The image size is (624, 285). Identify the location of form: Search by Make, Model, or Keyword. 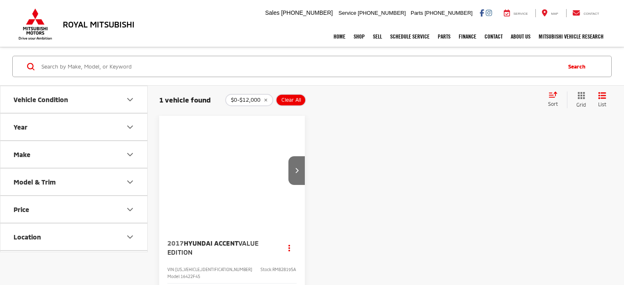
(300, 66).